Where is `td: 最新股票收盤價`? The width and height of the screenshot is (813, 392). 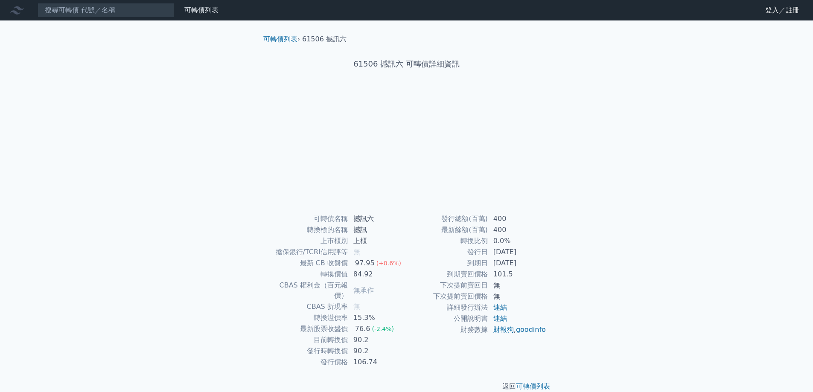 td: 最新股票收盤價 is located at coordinates (307, 329).